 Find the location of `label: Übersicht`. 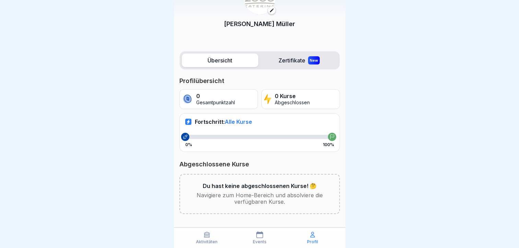

label: Übersicht is located at coordinates (220, 60).